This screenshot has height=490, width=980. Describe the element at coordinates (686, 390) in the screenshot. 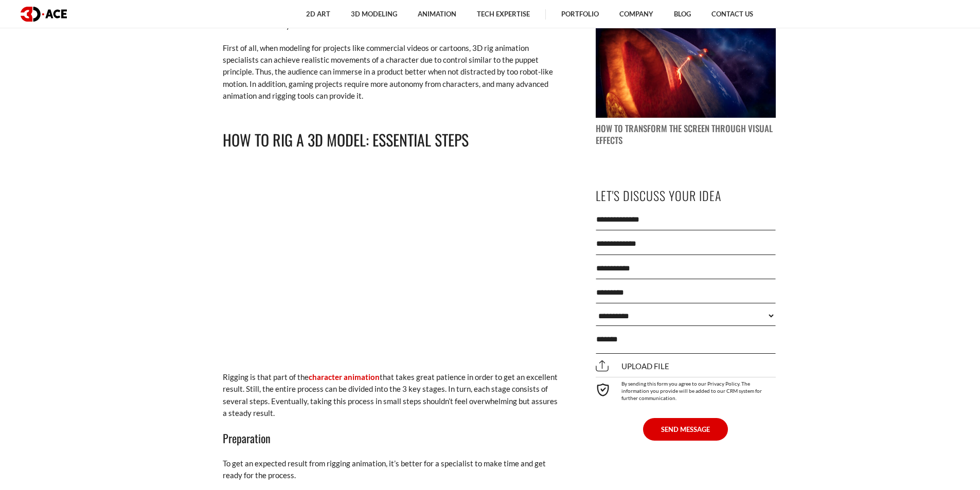

I see `div: By sending this form you agree to our Privacy Policy. The information you provide will be added t...` at that location.